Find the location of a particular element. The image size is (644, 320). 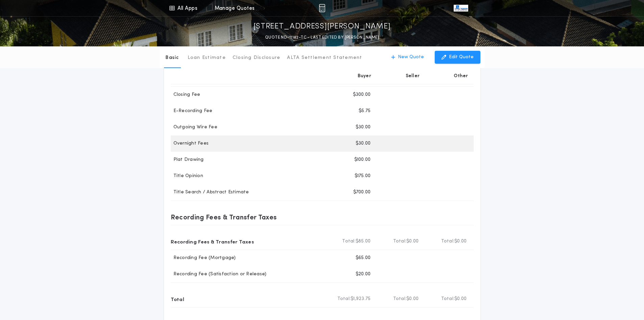

p: Overnight Fees is located at coordinates (190, 144).